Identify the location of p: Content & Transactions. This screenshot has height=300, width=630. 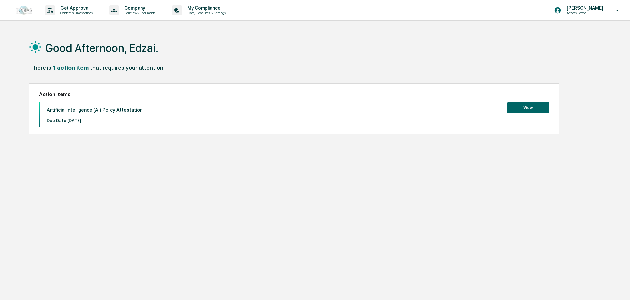
(76, 13).